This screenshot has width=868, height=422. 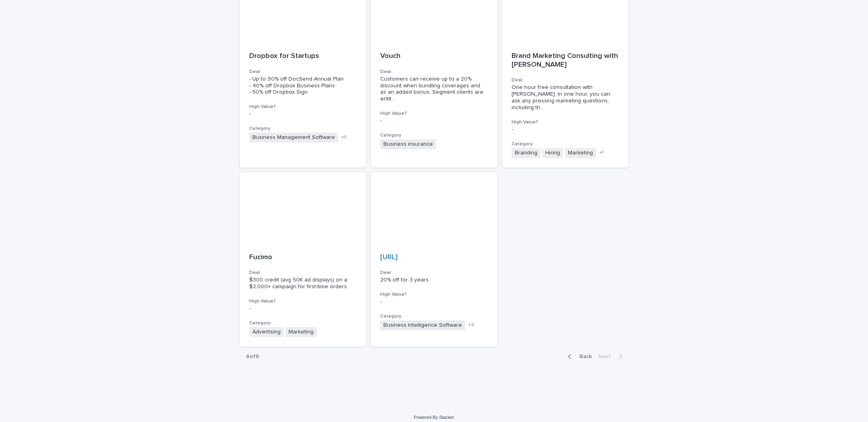 I want to click on span: Next, so click(x=607, y=356).